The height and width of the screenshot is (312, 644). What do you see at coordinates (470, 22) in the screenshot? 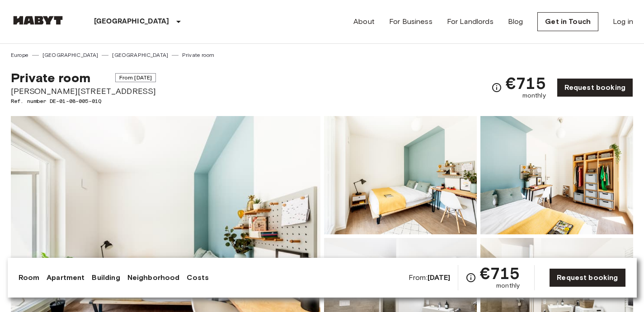
I see `a: For Landlords` at bounding box center [470, 22].